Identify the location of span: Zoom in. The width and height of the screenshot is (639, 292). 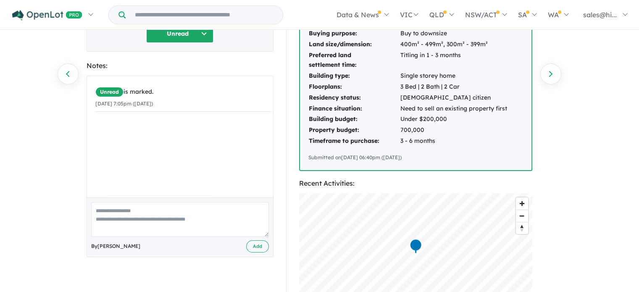
(522, 203).